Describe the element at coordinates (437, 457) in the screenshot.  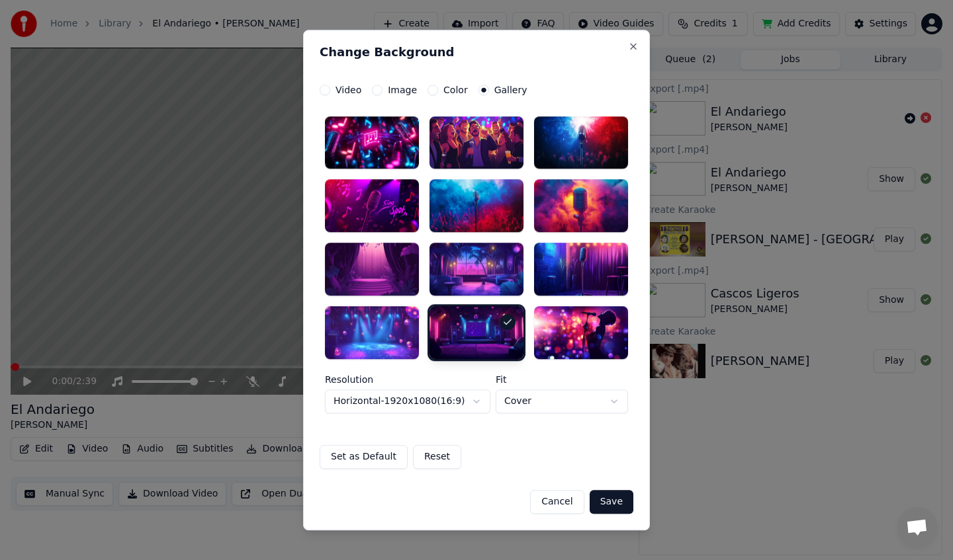
I see `button: Reset` at that location.